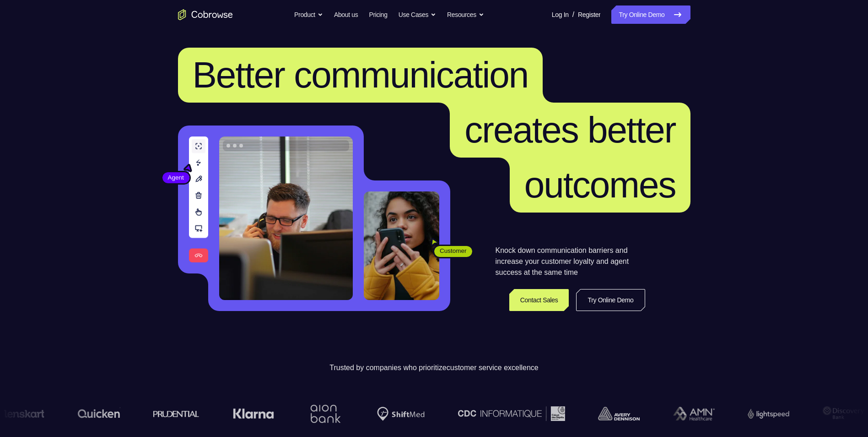 The width and height of the screenshot is (868, 437). I want to click on img: Aion Bank, so click(325, 413).